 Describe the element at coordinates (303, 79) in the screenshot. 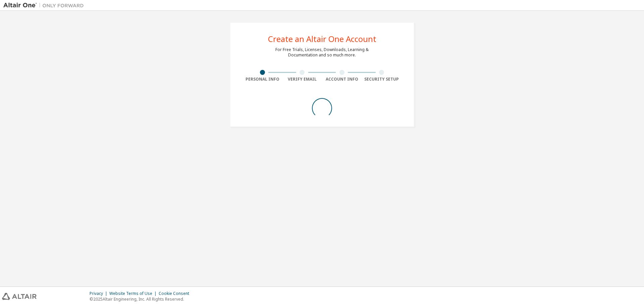

I see `div: Verify Email` at that location.